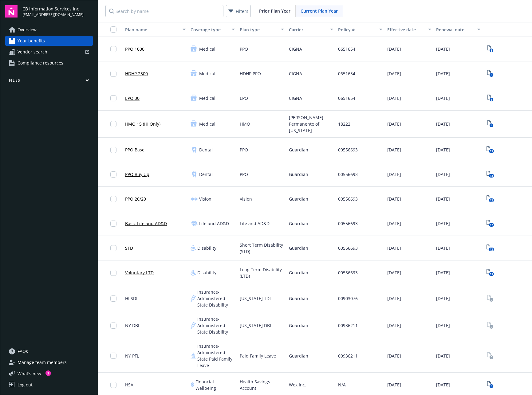  What do you see at coordinates (491, 225) in the screenshot?
I see `text: 17` at bounding box center [491, 225].